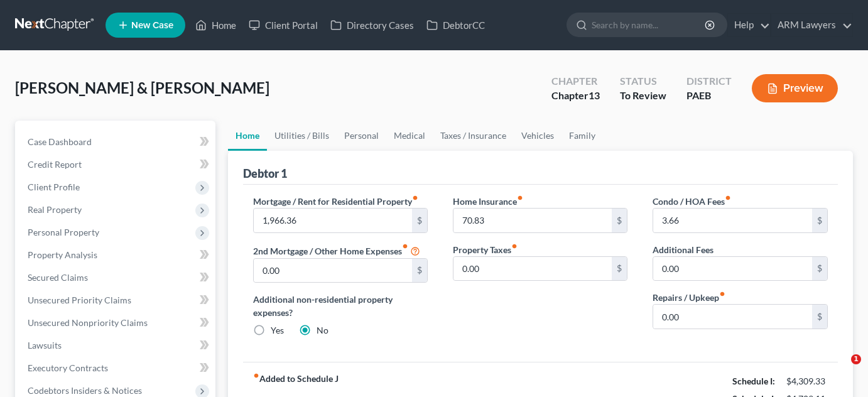 The height and width of the screenshot is (397, 868). Describe the element at coordinates (812, 25) in the screenshot. I see `a: ARM Lawyers` at that location.